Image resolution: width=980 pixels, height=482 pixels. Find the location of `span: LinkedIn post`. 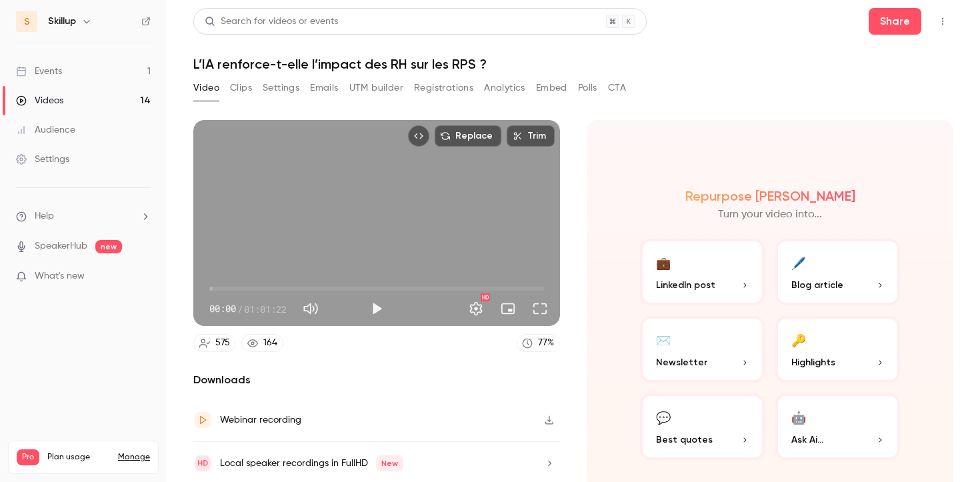

span: LinkedIn post is located at coordinates (685, 284).